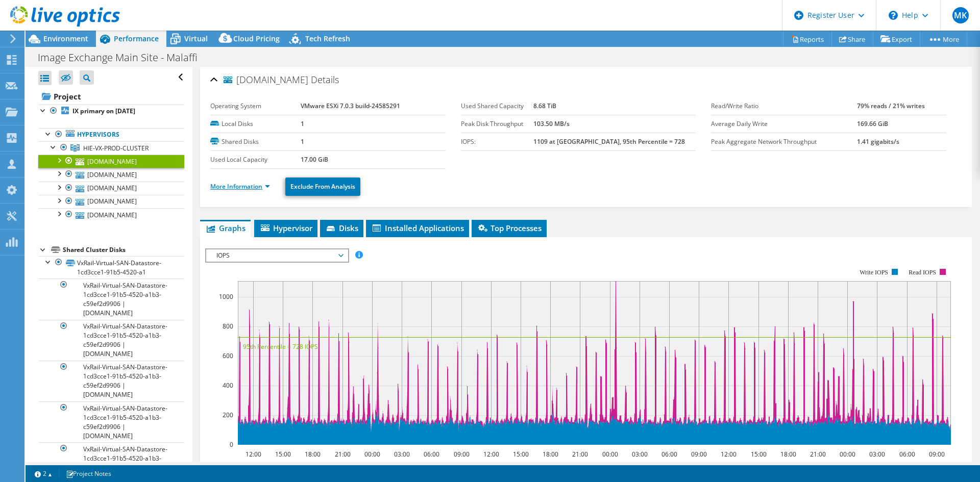 The height and width of the screenshot is (482, 980). Describe the element at coordinates (896, 39) in the screenshot. I see `a: Export` at that location.